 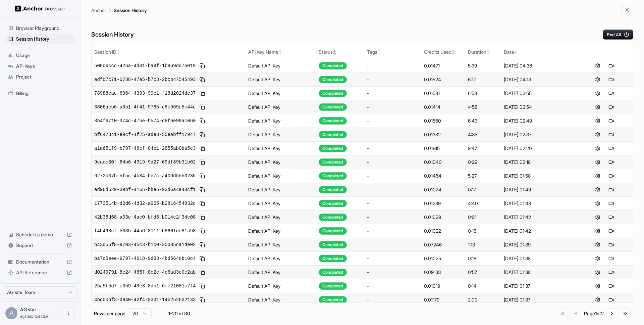 What do you see at coordinates (443, 217) in the screenshot?
I see `div: 0.01029` at bounding box center [443, 217].